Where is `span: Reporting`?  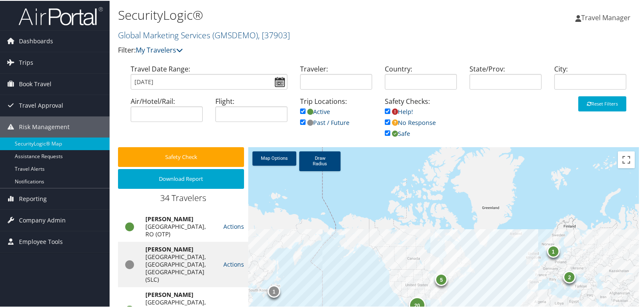
span: Reporting is located at coordinates (33, 198).